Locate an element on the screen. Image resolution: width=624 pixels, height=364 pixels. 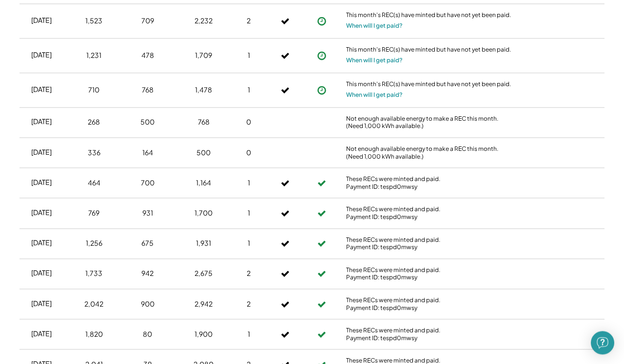
div: 1,931 is located at coordinates (203, 243).